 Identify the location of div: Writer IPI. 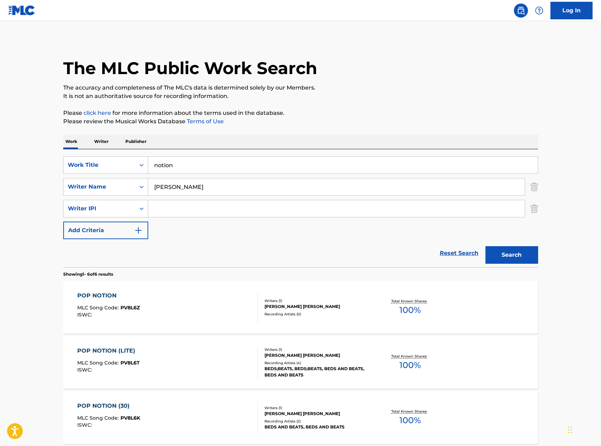
(99, 209).